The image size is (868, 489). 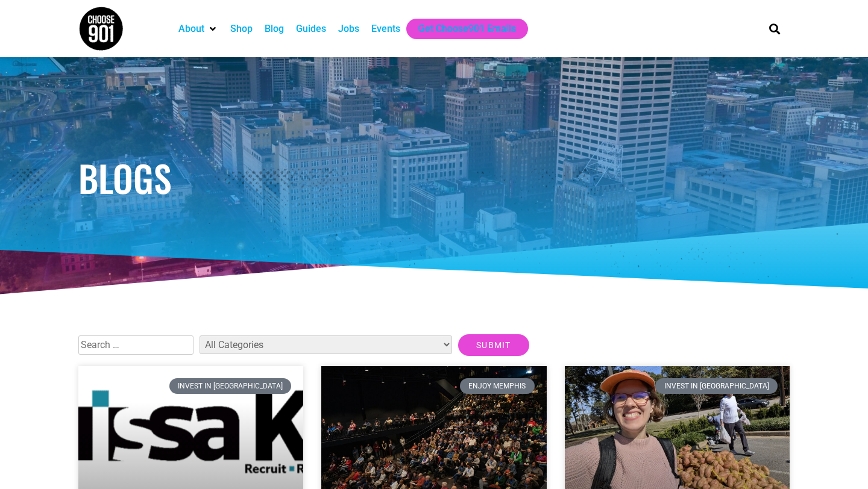 I want to click on div: Guides, so click(x=311, y=29).